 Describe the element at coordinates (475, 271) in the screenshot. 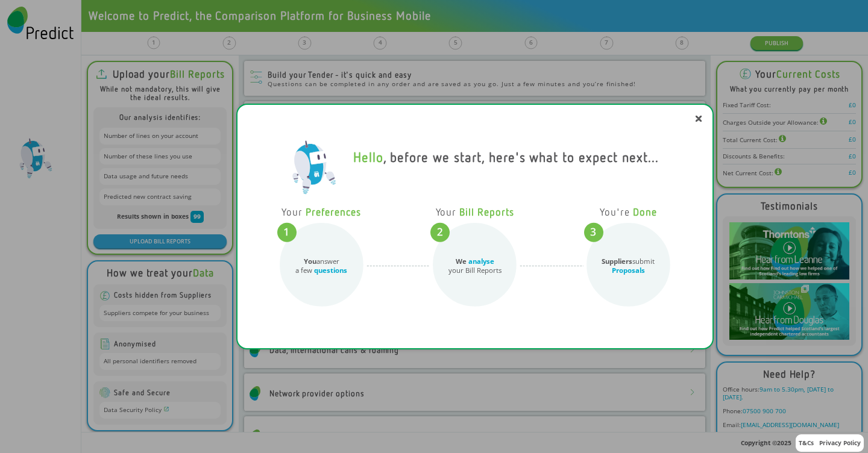

I see `div: your Bill Reports` at that location.